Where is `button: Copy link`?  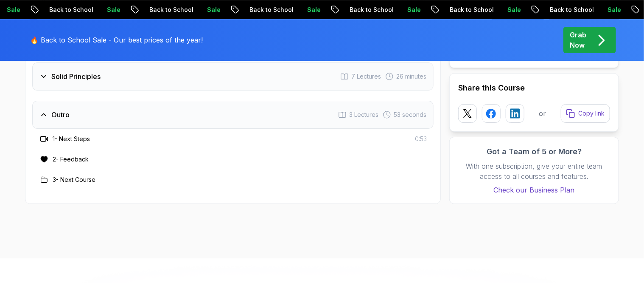
button: Copy link is located at coordinates (585, 113).